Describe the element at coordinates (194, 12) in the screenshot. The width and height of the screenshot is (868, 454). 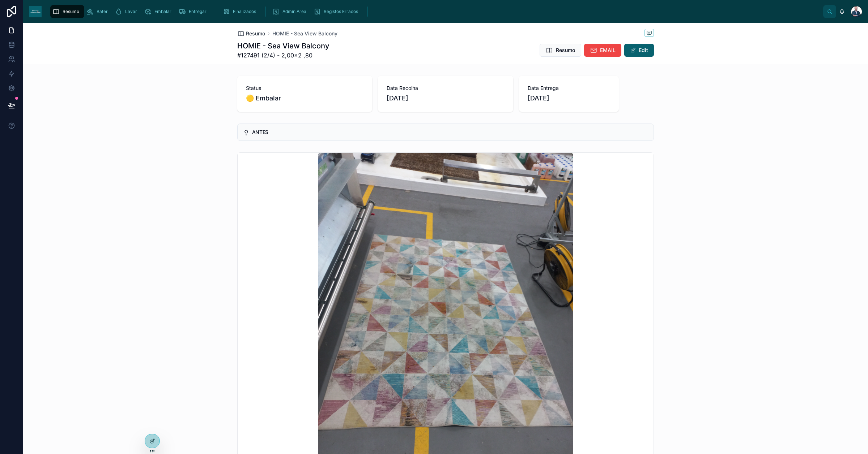
I see `a: Entregar` at that location.